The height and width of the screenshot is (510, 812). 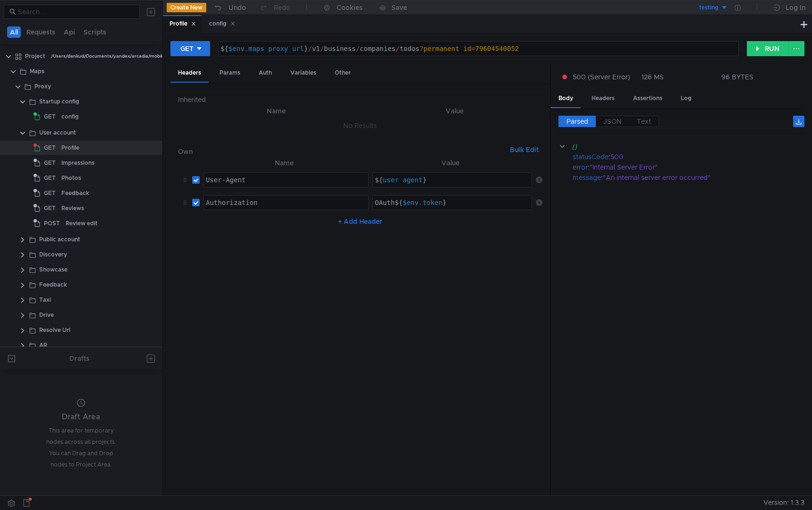 What do you see at coordinates (45, 300) in the screenshot?
I see `div: Taxi` at bounding box center [45, 300].